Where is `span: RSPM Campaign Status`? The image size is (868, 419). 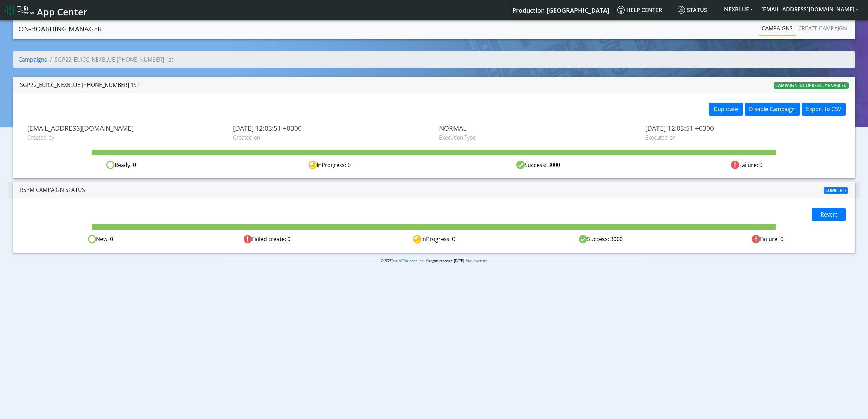 span: RSPM Campaign Status is located at coordinates (52, 190).